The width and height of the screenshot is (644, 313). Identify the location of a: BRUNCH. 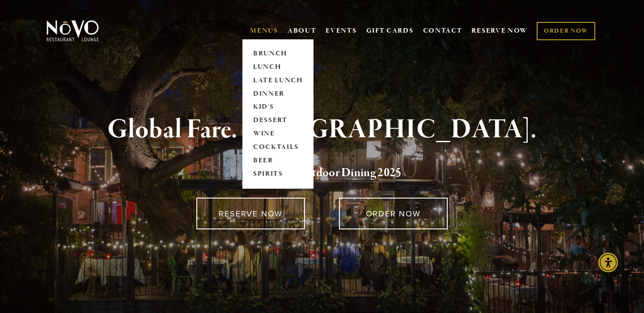
(278, 53).